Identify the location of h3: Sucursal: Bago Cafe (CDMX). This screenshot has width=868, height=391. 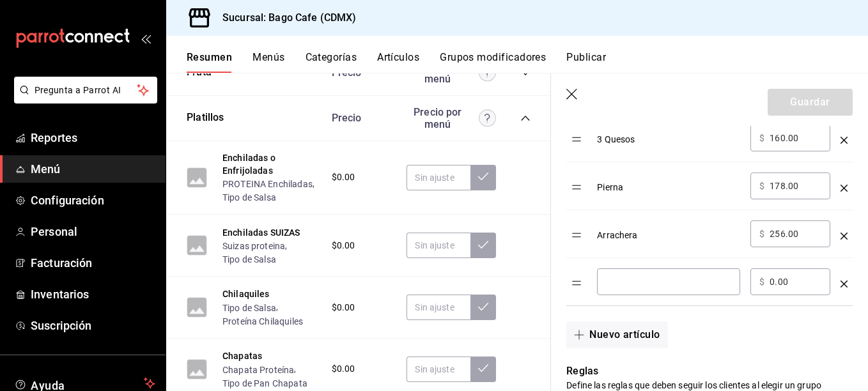
(284, 17).